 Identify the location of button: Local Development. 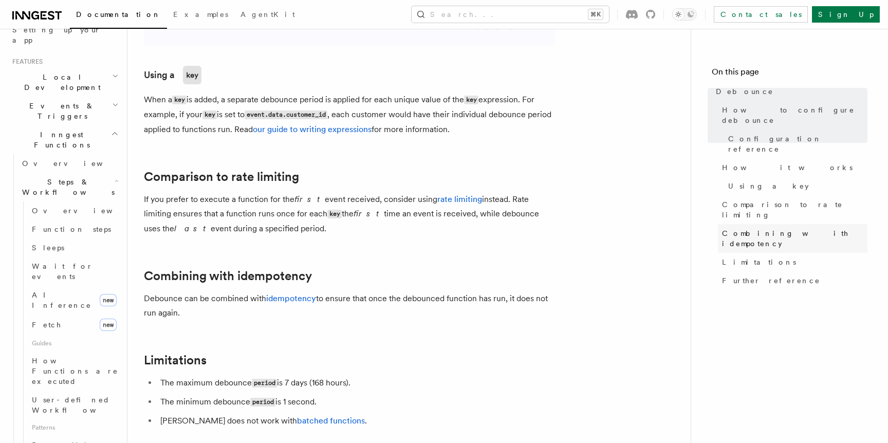
(64, 82).